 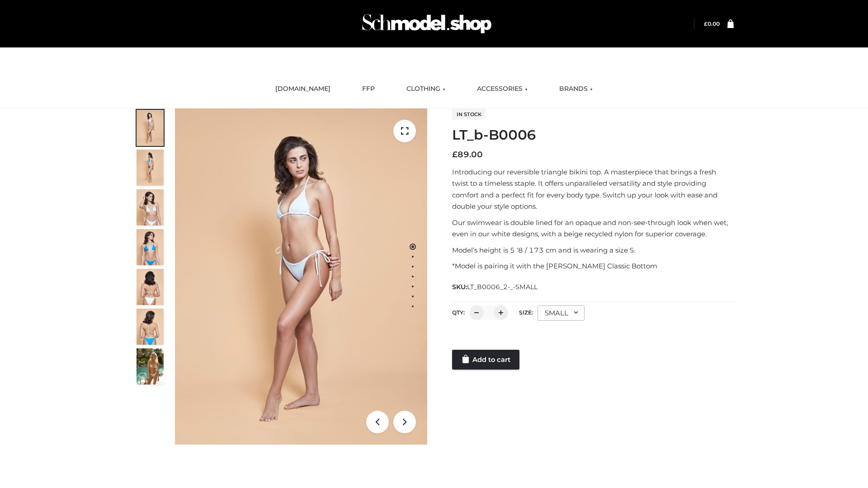 I want to click on h1: LT_b-B0006, so click(x=593, y=135).